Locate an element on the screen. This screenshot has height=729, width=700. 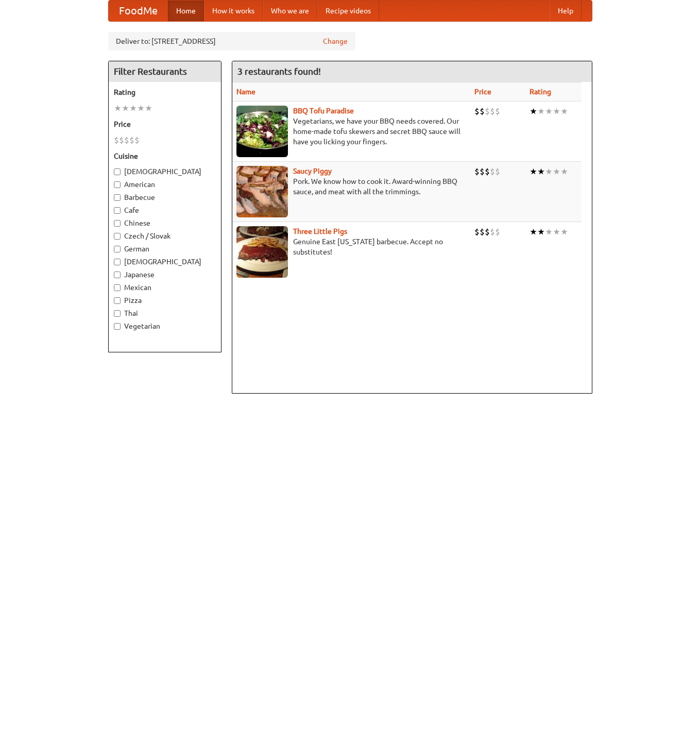
label: Thai is located at coordinates (165, 313).